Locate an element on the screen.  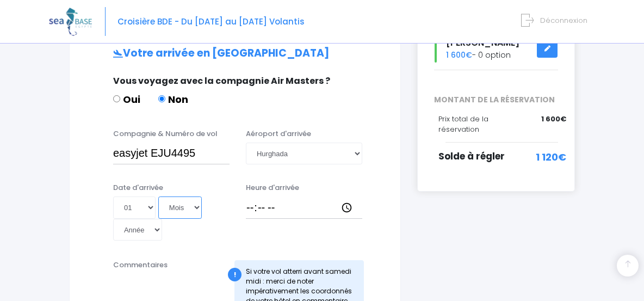
label: Non is located at coordinates (173, 99).